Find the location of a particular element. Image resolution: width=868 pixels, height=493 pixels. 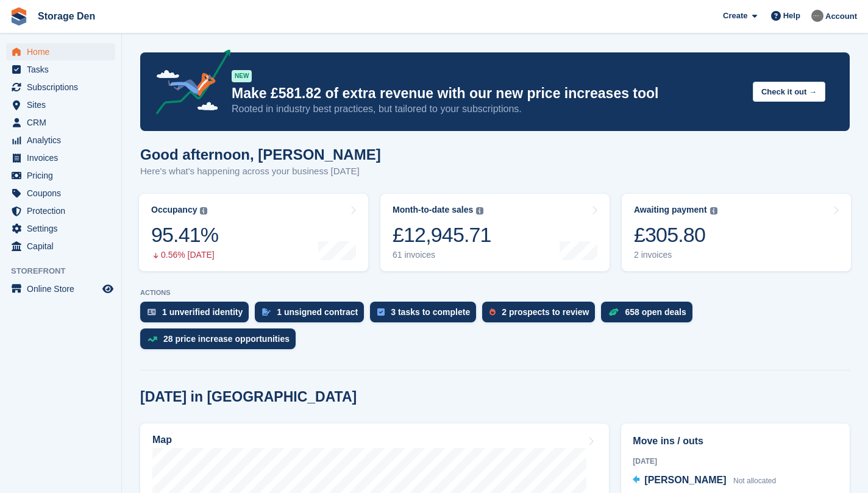

img: verify_identity-adf6edd0f0f0b5bbfe63781bf79b02c33cf7c696d77639b501bdc392416b5a36.svg is located at coordinates (152, 312).